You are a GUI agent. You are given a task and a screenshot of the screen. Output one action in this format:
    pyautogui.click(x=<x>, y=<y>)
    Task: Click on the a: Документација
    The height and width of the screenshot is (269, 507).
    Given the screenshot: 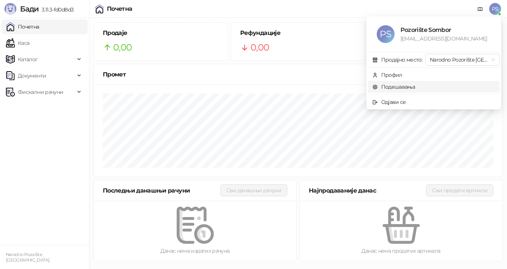 What is the action you would take?
    pyautogui.click(x=480, y=9)
    